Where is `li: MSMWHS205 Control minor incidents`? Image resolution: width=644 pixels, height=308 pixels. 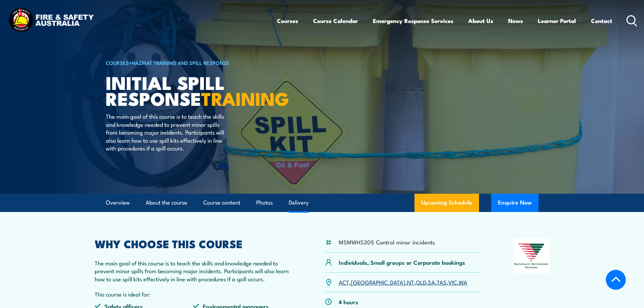
li: MSMWHS205 Control minor incidents is located at coordinates (387, 242).